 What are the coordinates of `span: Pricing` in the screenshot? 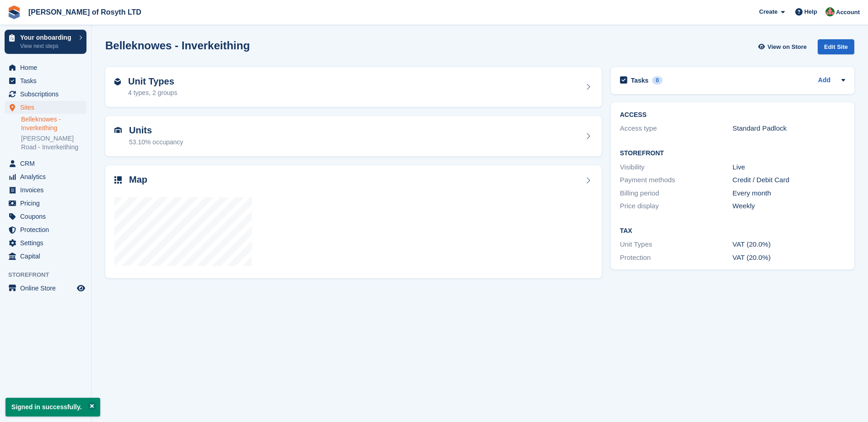 It's located at (48, 203).